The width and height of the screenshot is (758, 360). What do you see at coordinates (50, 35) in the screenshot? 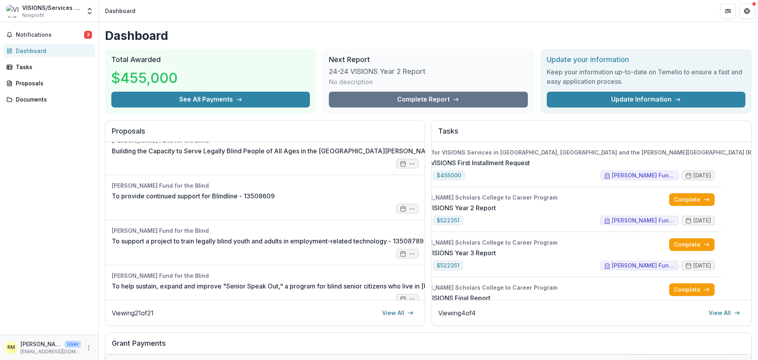
I see `span: Notifications` at bounding box center [50, 35].